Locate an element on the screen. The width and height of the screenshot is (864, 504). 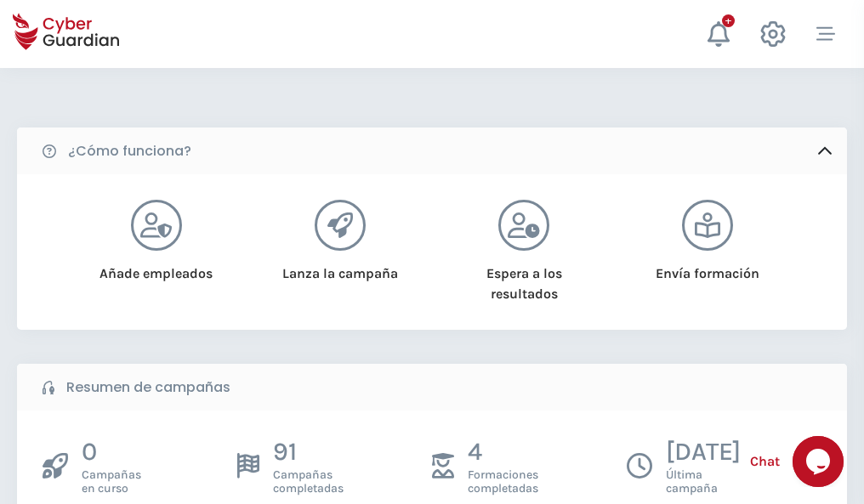
div: Lanza la campaña is located at coordinates (340, 267).